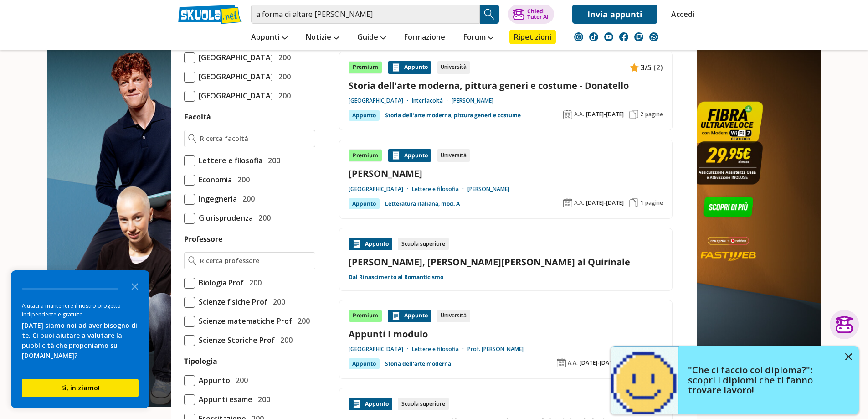  What do you see at coordinates (734, 380) in the screenshot?
I see `a: "Che ci faccio col diploma?": scopri i diplomi che ti fanno trovare lavoro!` at bounding box center [734, 380].